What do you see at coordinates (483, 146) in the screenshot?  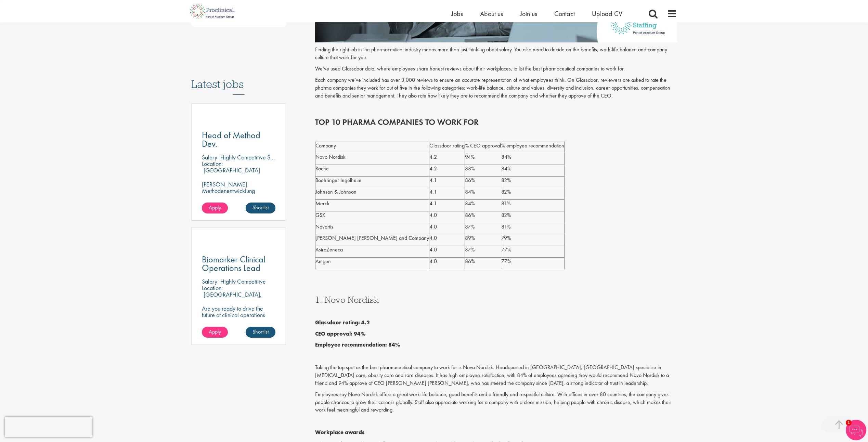 I see `p: % CEO approval` at bounding box center [483, 146].